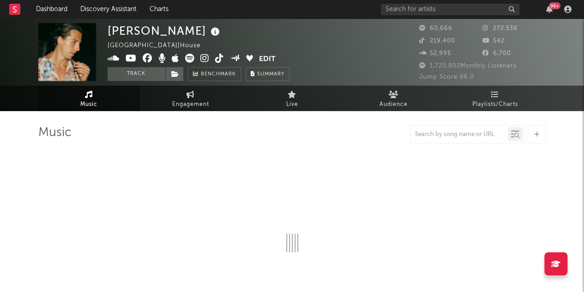  What do you see at coordinates (271, 74) in the screenshot?
I see `span: Summary` at bounding box center [271, 74].